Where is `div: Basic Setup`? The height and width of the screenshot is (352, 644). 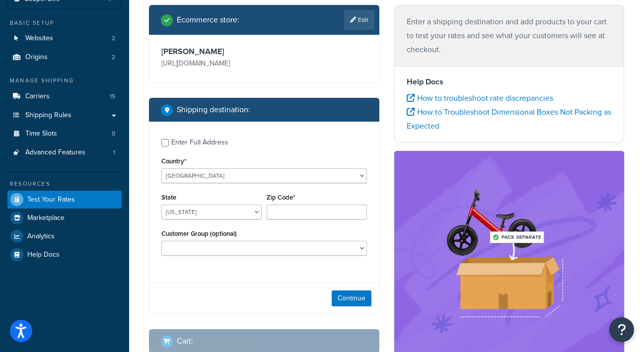
div: Basic Setup is located at coordinates (65, 23).